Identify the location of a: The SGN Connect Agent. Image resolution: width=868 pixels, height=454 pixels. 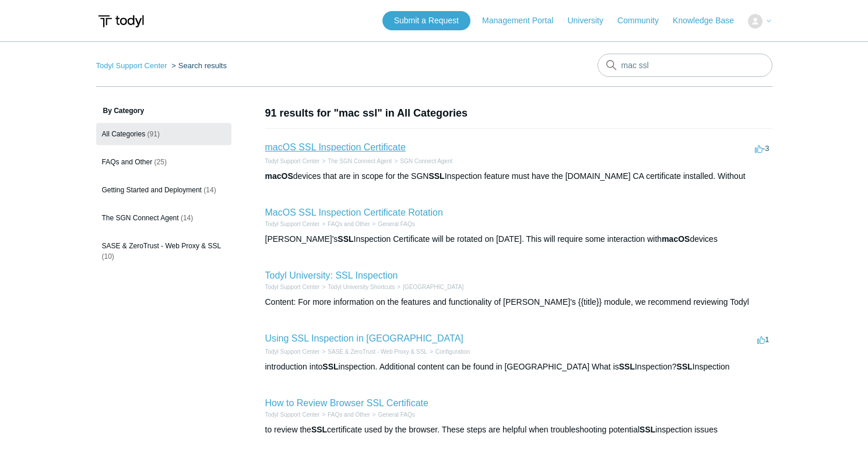
(360, 161).